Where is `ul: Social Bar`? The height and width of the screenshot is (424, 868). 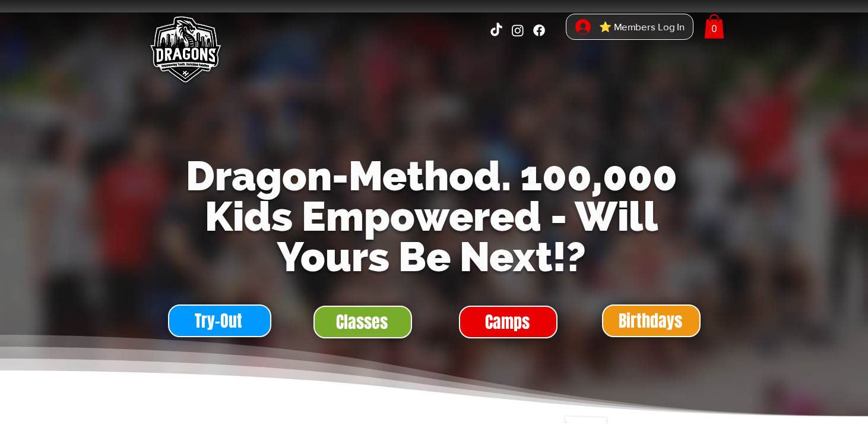 ul: Social Bar is located at coordinates (517, 30).